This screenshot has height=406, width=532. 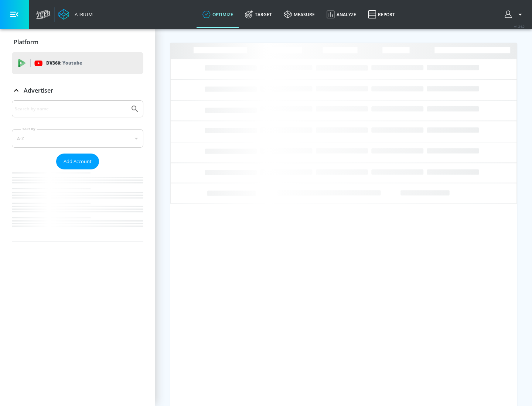 I want to click on div: A-Z, so click(x=78, y=138).